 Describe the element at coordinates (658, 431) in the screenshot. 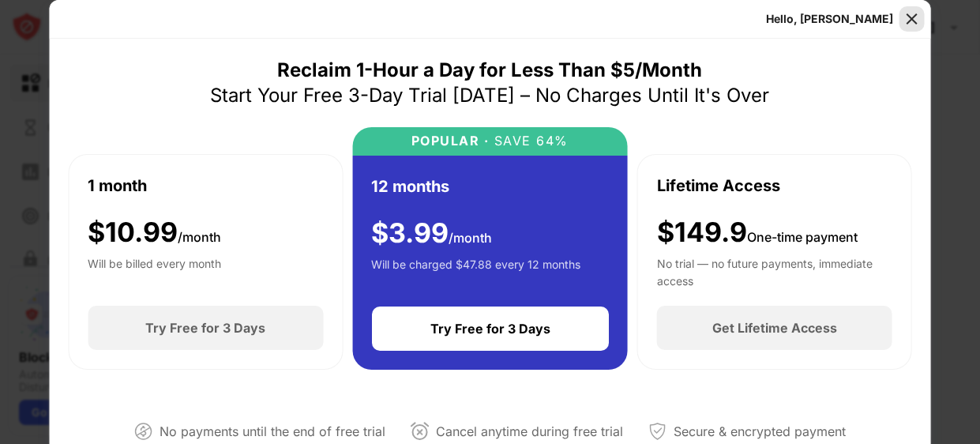

I see `img: secured-payment` at that location.